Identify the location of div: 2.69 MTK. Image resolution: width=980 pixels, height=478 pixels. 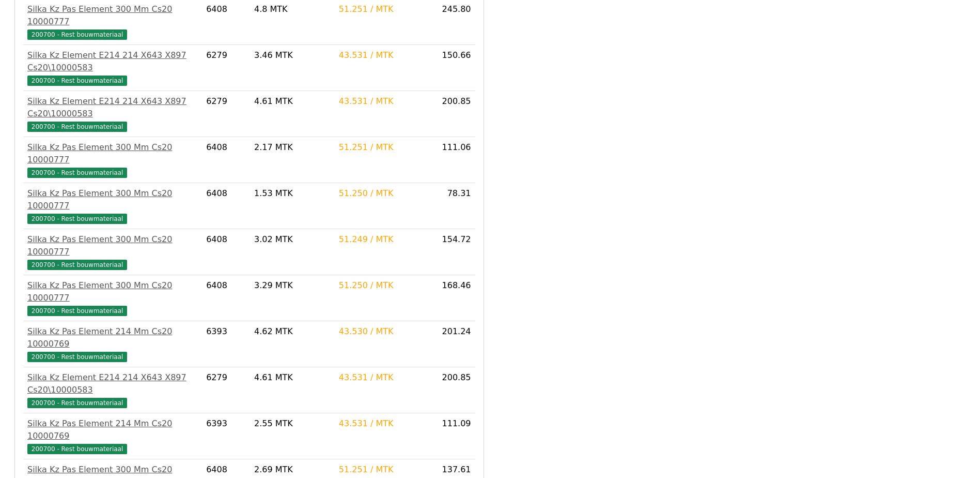
(292, 470).